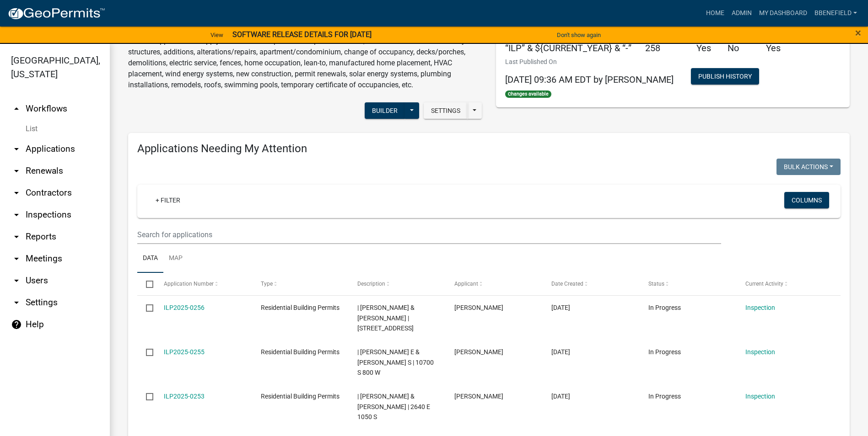 The height and width of the screenshot is (436, 868). What do you see at coordinates (725, 77) in the screenshot?
I see `wm-modal-confirm: Workflow Publish History` at bounding box center [725, 77].